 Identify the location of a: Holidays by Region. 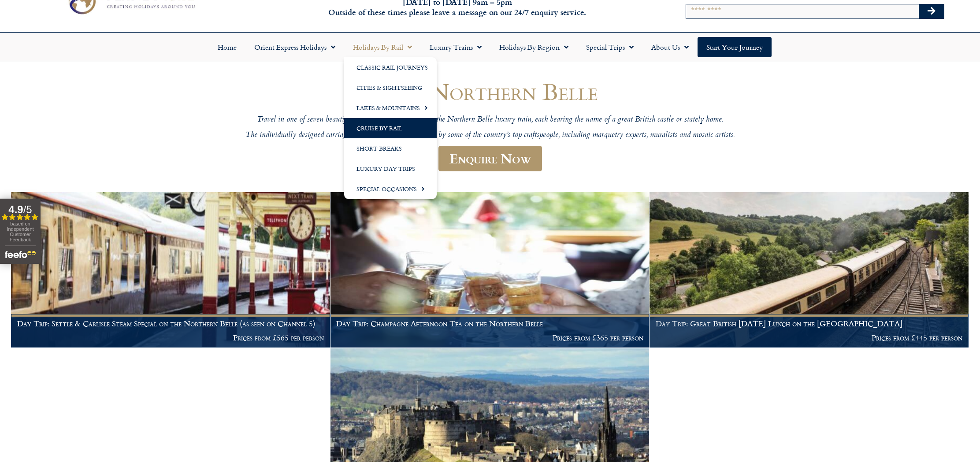
(534, 47).